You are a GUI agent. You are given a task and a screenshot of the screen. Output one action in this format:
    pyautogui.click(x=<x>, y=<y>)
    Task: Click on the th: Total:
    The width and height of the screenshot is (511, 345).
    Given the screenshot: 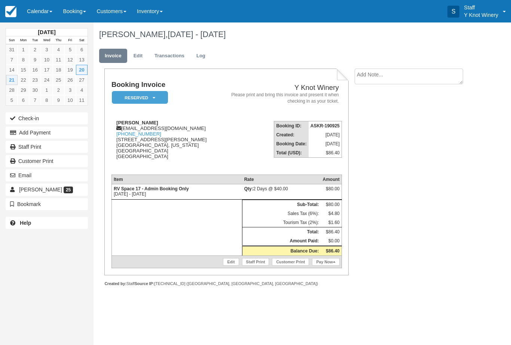 What is the action you would take?
    pyautogui.click(x=282, y=232)
    